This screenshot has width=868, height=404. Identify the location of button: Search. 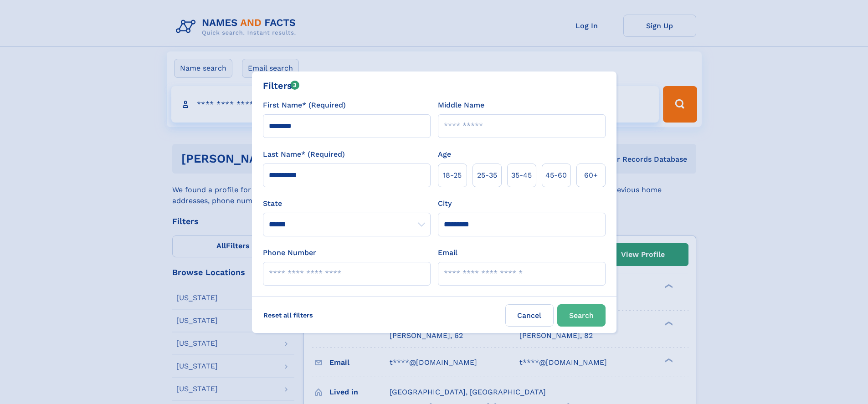
(581, 315).